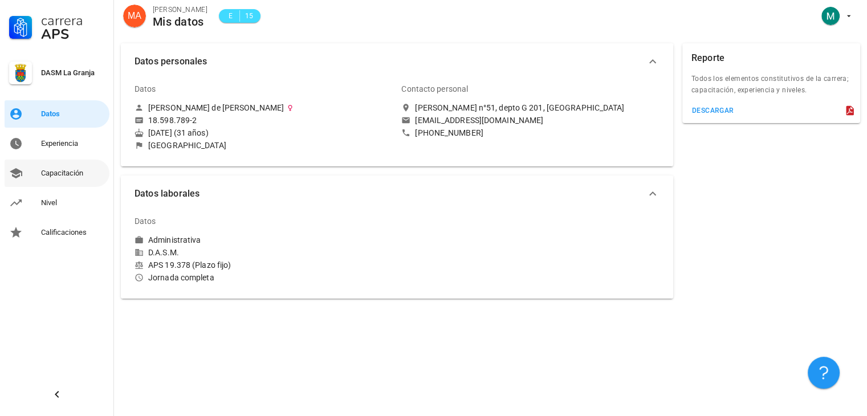 This screenshot has height=416, width=867. I want to click on div: Contacto personal, so click(434, 89).